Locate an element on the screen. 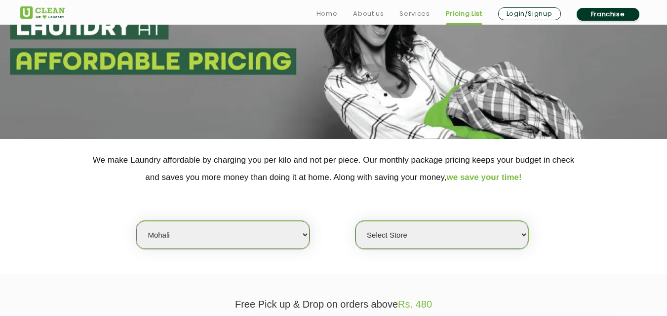 This screenshot has height=316, width=667. a: Pricing List is located at coordinates (464, 14).